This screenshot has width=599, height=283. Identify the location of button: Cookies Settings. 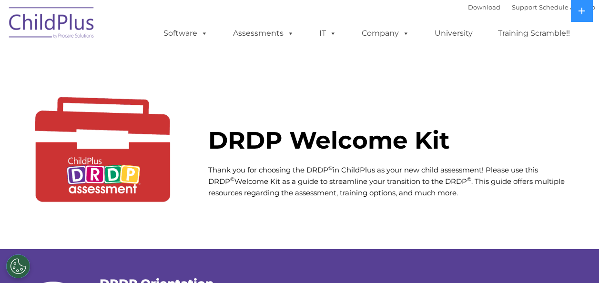
(18, 266).